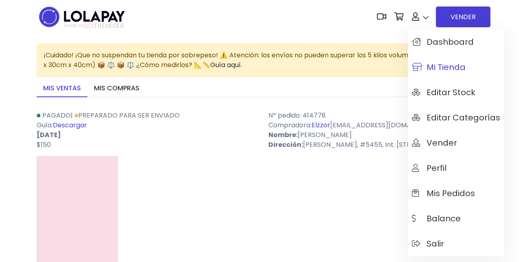 The image size is (527, 262). What do you see at coordinates (456, 218) in the screenshot?
I see `a: Balance` at bounding box center [456, 218].